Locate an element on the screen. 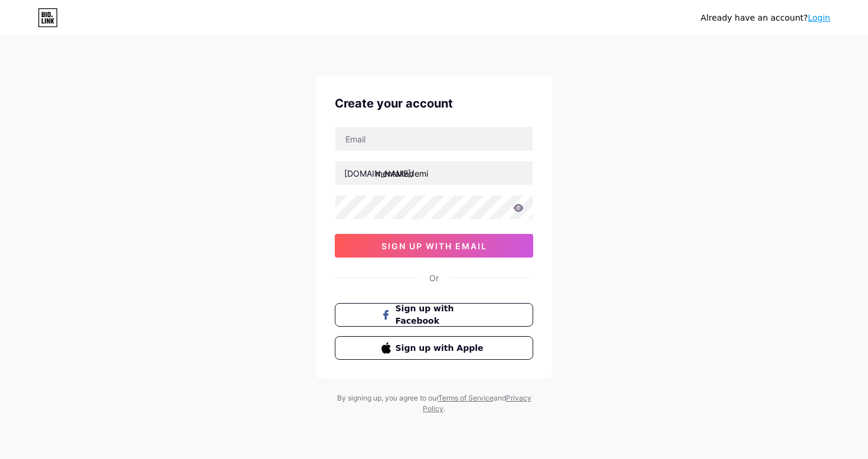  div: Already have an account? is located at coordinates (765, 18).